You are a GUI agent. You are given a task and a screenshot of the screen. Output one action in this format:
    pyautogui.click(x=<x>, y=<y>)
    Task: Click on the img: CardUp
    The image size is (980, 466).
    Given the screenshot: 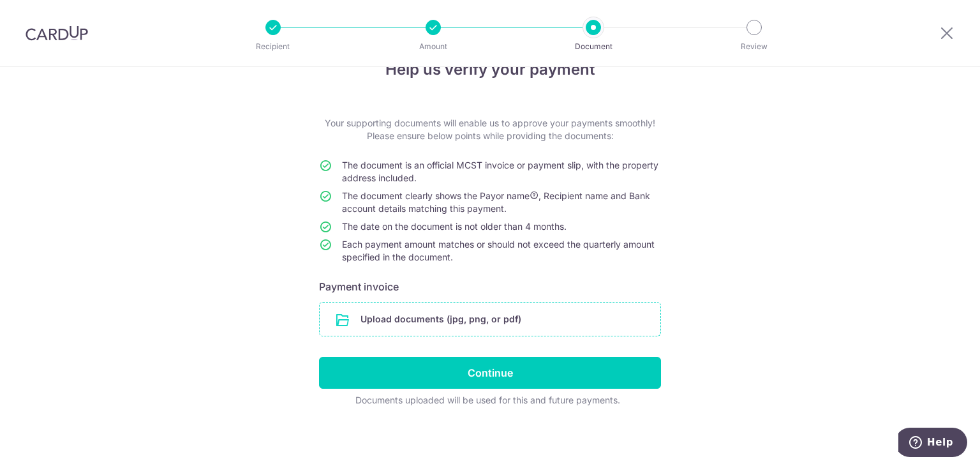 What is the action you would take?
    pyautogui.click(x=57, y=33)
    